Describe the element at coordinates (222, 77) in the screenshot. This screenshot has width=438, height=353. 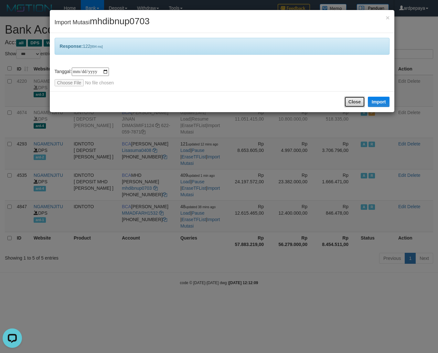
I see `div: Tanggal:` at that location.